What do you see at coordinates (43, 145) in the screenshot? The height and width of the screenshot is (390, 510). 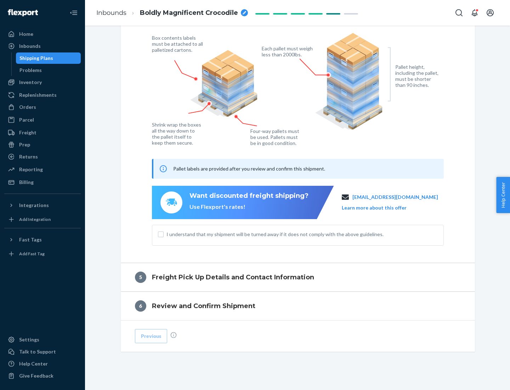 I see `a: Prep` at bounding box center [43, 145].